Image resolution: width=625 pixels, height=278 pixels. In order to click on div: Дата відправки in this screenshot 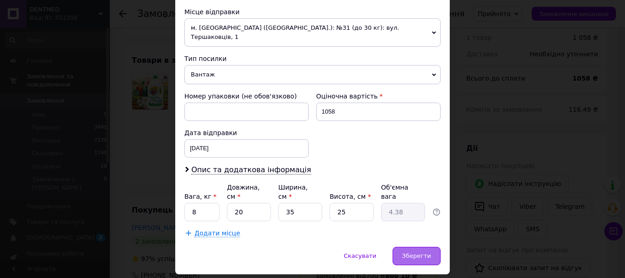, I will do `click(247, 133)`.